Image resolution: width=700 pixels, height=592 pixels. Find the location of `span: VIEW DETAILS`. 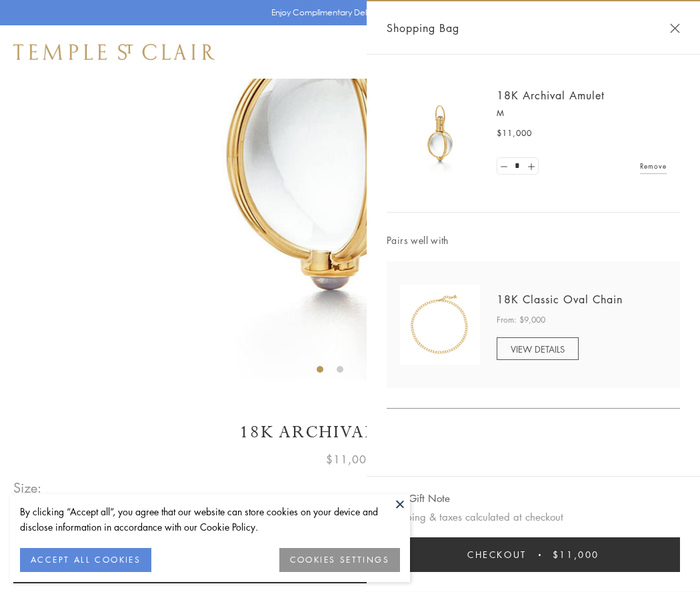

span: VIEW DETAILS is located at coordinates (538, 349).